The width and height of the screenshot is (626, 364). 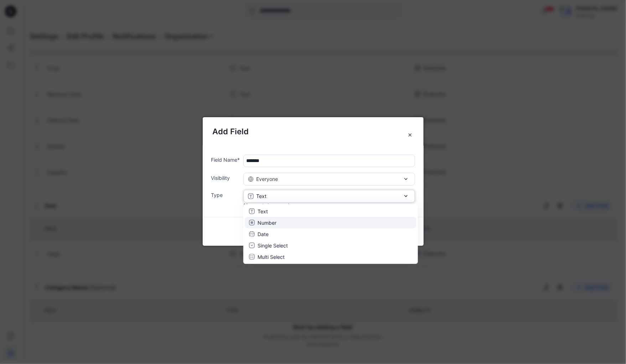 I want to click on button: Everyone, so click(x=329, y=179).